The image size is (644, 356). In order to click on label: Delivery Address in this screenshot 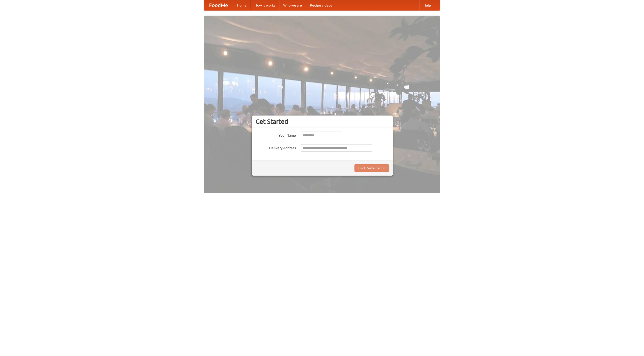, I will do `click(276, 147)`.